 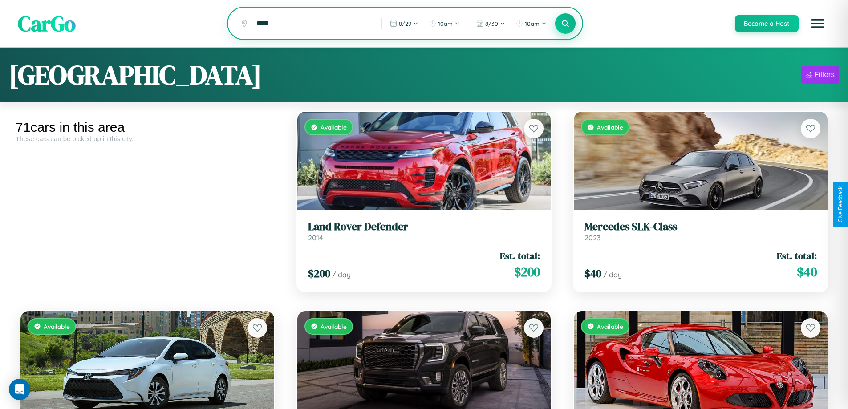 What do you see at coordinates (147, 138) in the screenshot?
I see `div: These cars can be picked up in this city.` at bounding box center [147, 138].